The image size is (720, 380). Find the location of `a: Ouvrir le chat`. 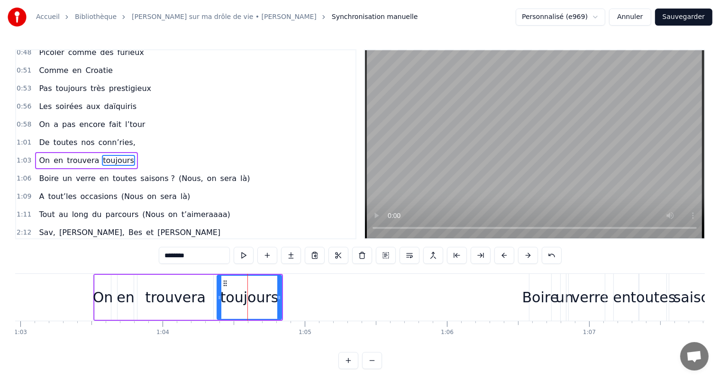

a: Ouvrir le chat is located at coordinates (695, 357).